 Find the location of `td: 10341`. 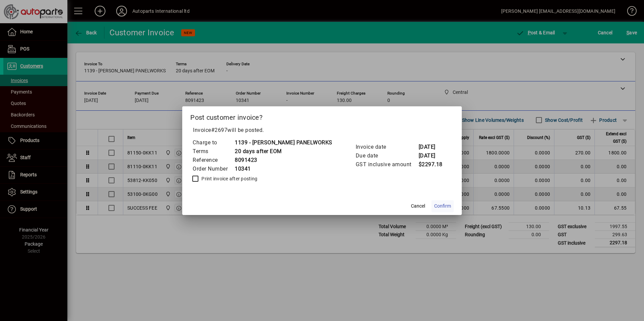

td: 10341 is located at coordinates (283, 169).